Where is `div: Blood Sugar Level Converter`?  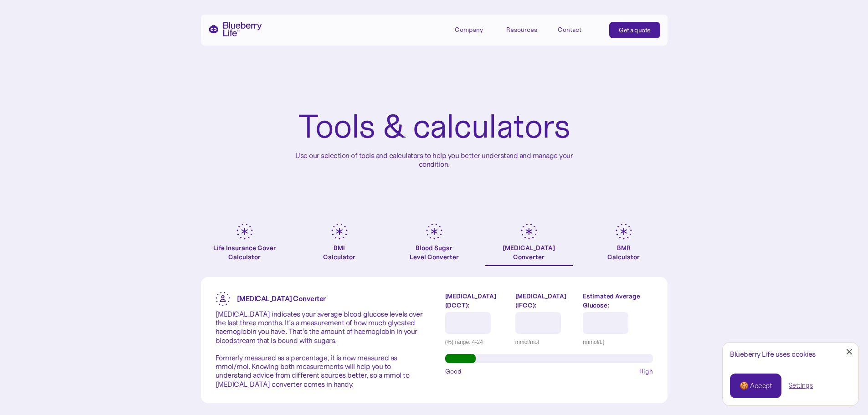 div: Blood Sugar Level Converter is located at coordinates (434, 253).